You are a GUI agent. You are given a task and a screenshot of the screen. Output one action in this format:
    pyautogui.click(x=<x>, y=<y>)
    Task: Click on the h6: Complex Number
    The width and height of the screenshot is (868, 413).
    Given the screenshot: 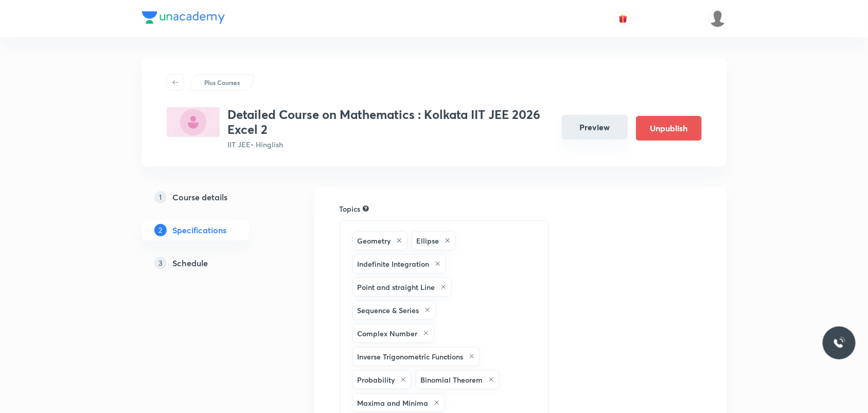 What is the action you would take?
    pyautogui.click(x=388, y=334)
    